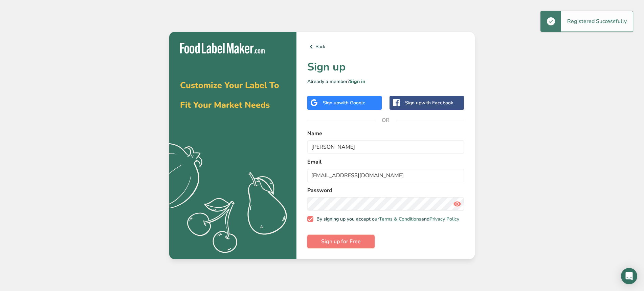 The width and height of the screenshot is (644, 291). Describe the element at coordinates (385, 81) in the screenshot. I see `p: Already a member?` at that location.